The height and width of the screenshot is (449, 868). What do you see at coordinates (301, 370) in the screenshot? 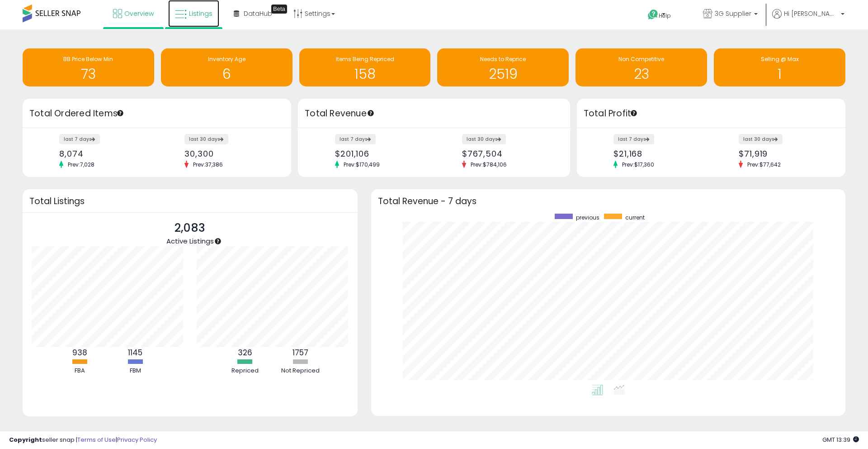
I see `div: Not Repriced` at bounding box center [301, 370].